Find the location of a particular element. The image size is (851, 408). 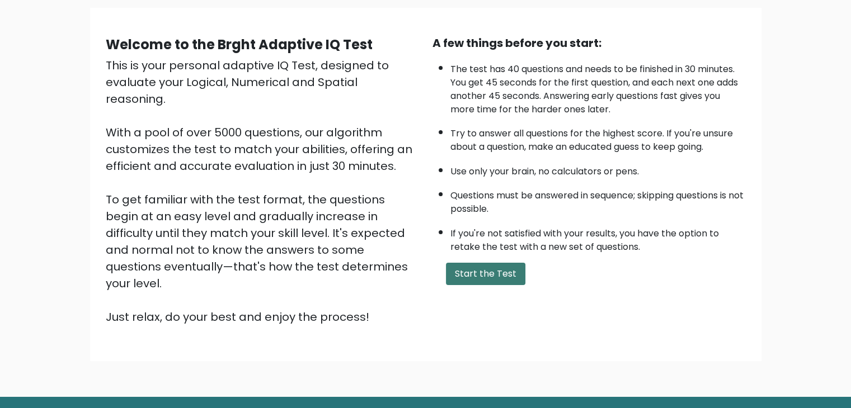

b: Welcome to the Brght Adaptive IQ Test is located at coordinates (239, 44).